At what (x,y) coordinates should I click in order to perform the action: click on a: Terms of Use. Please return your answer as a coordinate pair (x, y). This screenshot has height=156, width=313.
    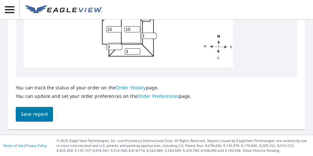
    Looking at the image, I should click on (13, 146).